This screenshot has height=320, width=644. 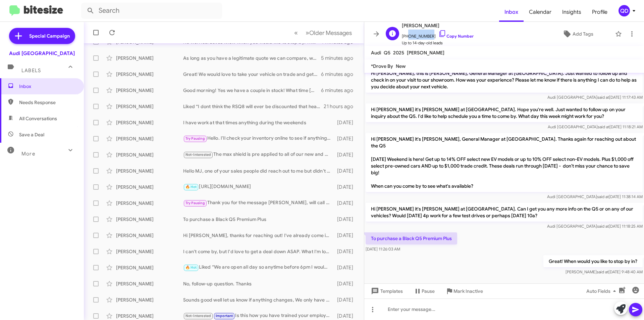 What do you see at coordinates (625, 11) in the screenshot?
I see `button: QD` at bounding box center [625, 11].